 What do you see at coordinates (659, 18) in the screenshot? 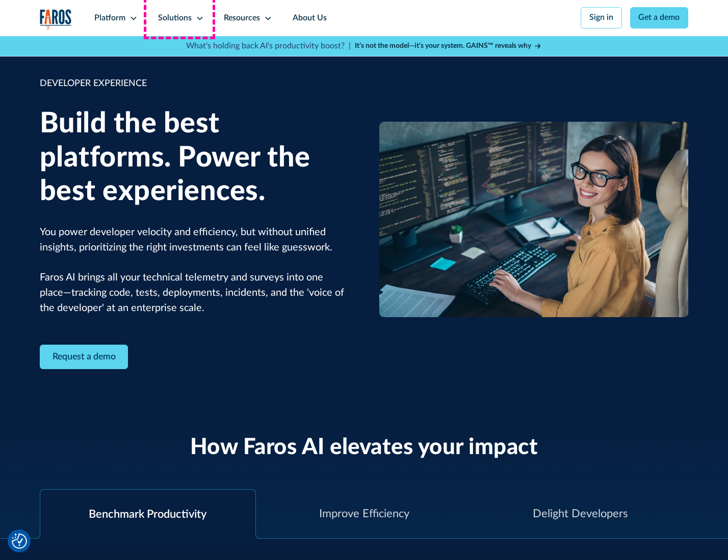
I see `a: Get a demo` at bounding box center [659, 18].